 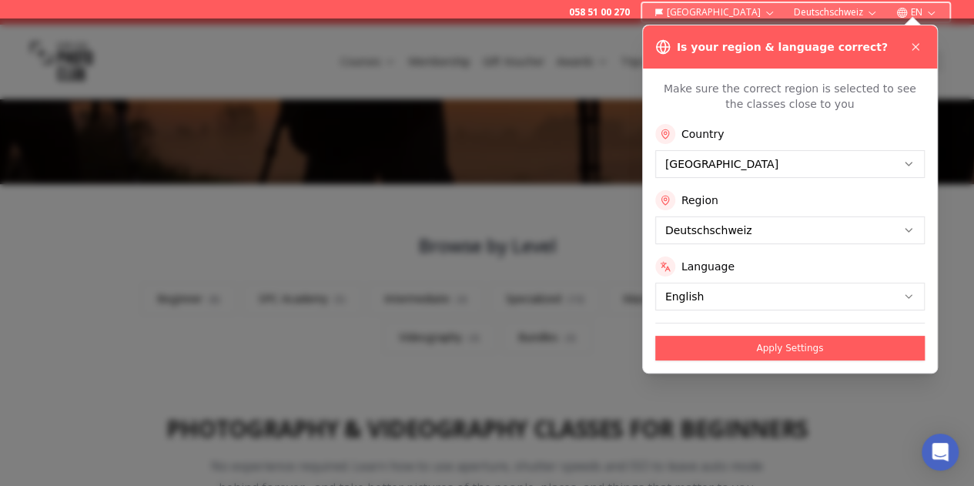 What do you see at coordinates (940, 452) in the screenshot?
I see `div: Open Intercom Messenger` at bounding box center [940, 452].